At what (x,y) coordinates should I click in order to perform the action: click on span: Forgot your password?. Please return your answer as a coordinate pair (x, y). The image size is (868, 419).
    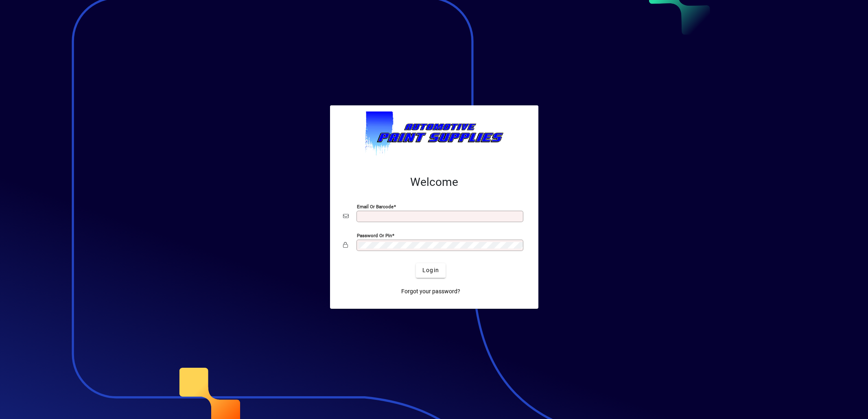
    Looking at the image, I should click on (431, 292).